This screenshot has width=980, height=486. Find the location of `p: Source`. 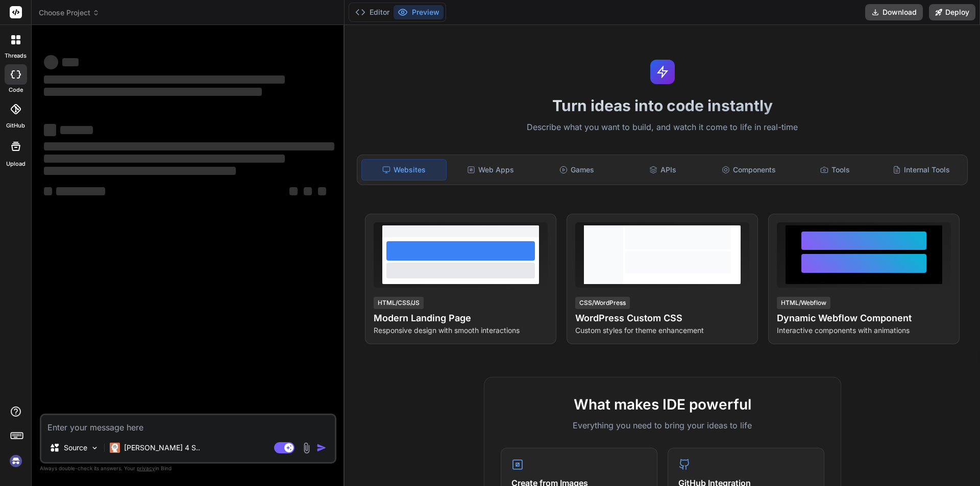

p: Source is located at coordinates (76, 448).